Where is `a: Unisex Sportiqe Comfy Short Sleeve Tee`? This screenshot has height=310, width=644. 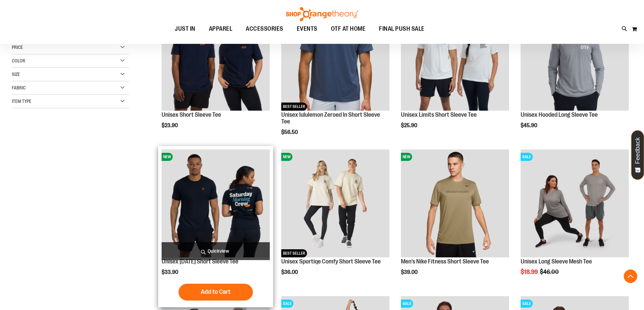 a: Unisex Sportiqe Comfy Short Sleeve Tee is located at coordinates (330, 262).